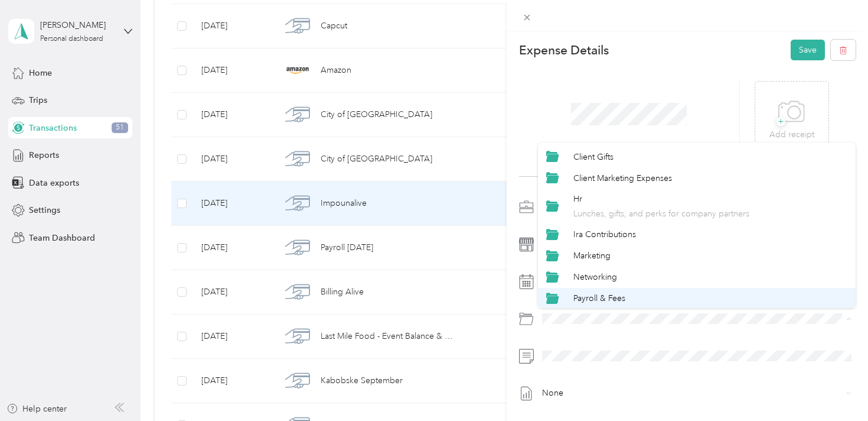  Describe the element at coordinates (604, 234) in the screenshot. I see `span: Ira Contributions` at that location.